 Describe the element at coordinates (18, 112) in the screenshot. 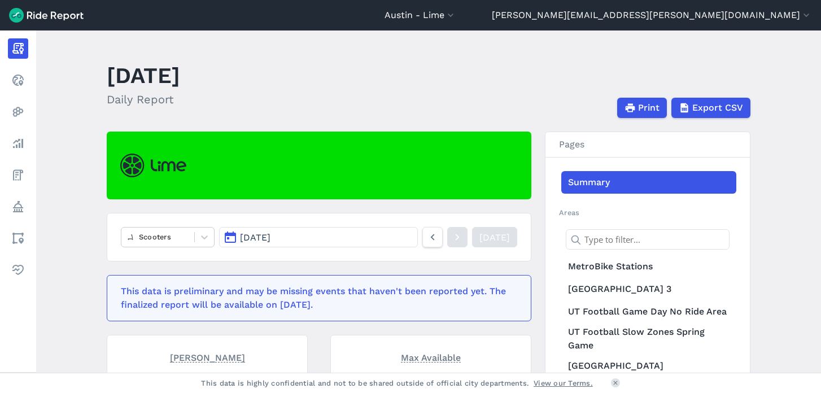

I see `a: Heatmaps` at that location.